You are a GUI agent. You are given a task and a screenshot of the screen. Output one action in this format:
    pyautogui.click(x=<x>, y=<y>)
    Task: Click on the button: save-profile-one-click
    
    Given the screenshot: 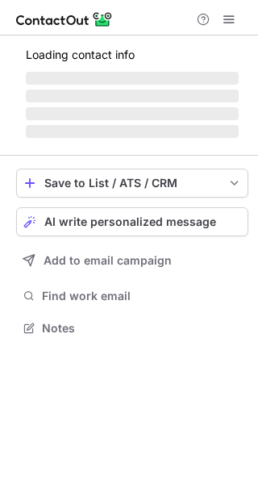 What is the action you would take?
    pyautogui.click(x=132, y=183)
    